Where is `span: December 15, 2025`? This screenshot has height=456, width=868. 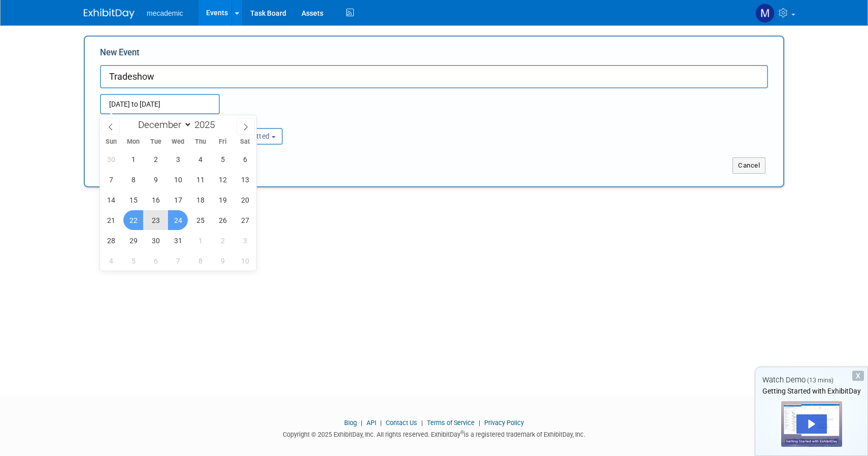 span: December 15, 2025 is located at coordinates (133, 199).